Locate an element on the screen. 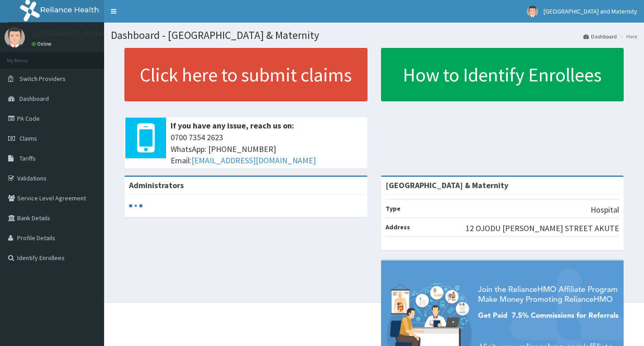  span: Dashboard is located at coordinates (34, 99).